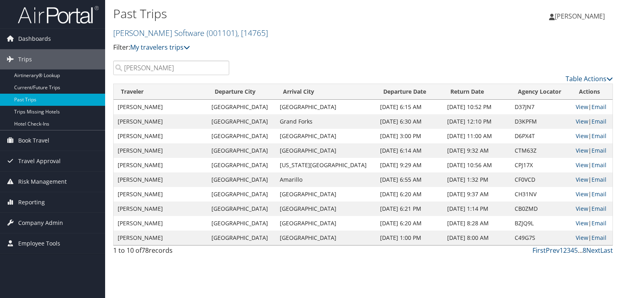 The height and width of the screenshot is (298, 621). What do you see at coordinates (42, 182) in the screenshot?
I see `span: Risk Management` at bounding box center [42, 182].